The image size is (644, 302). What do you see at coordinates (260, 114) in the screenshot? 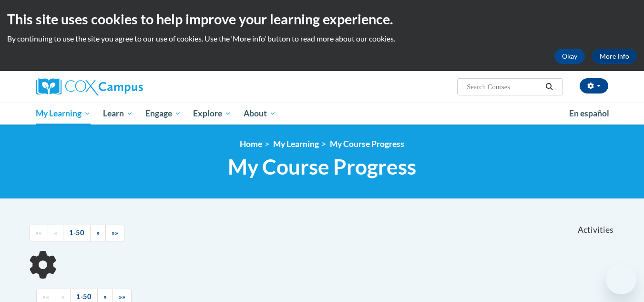
I see `a: About` at bounding box center [260, 114].